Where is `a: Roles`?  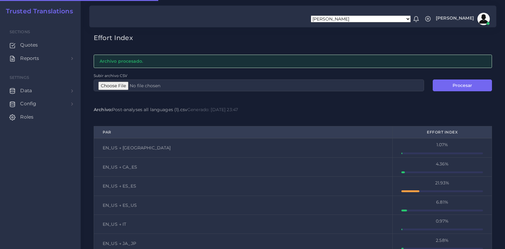 a: Roles is located at coordinates (40, 117).